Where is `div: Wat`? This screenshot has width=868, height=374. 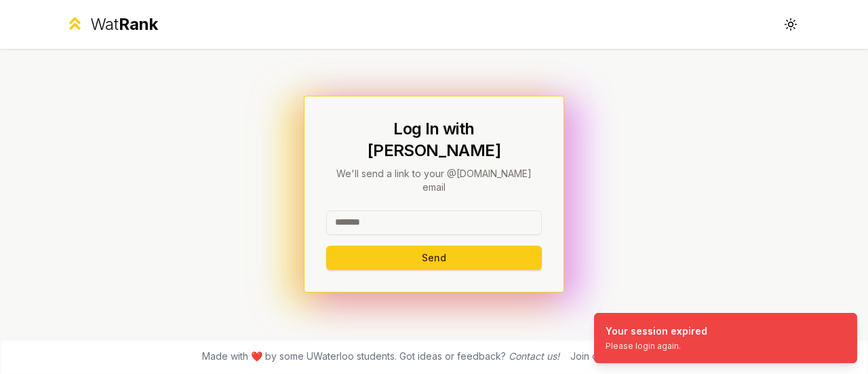
div: Wat is located at coordinates (124, 24).